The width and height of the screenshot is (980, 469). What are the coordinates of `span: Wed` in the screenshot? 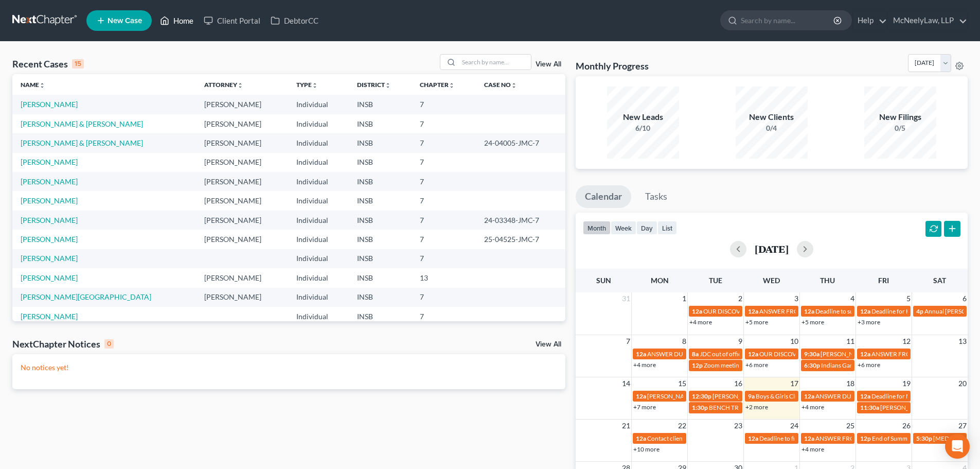 It's located at (771, 280).